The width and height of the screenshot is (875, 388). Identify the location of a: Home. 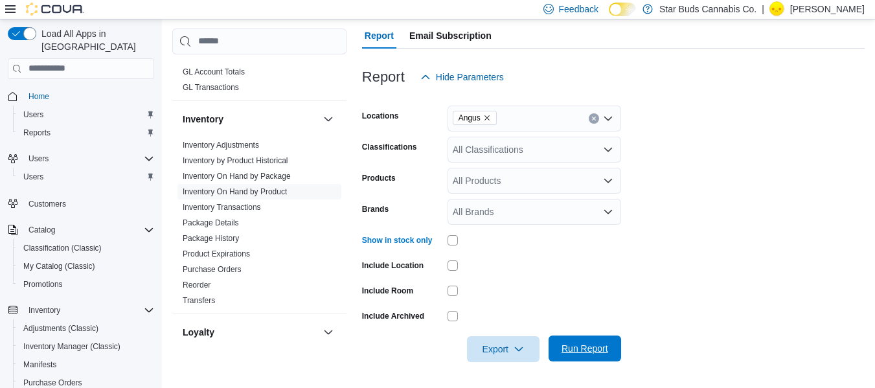
(39, 97).